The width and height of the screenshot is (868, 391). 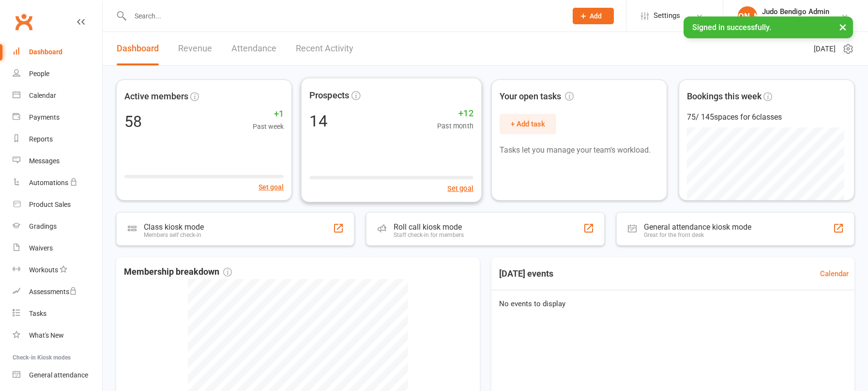 What do you see at coordinates (536, 96) in the screenshot?
I see `span: Your open tasks` at bounding box center [536, 96].